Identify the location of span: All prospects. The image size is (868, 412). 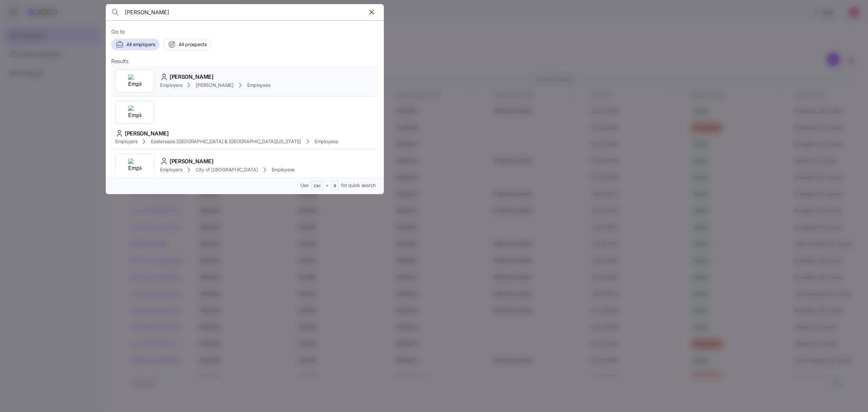
(192, 45).